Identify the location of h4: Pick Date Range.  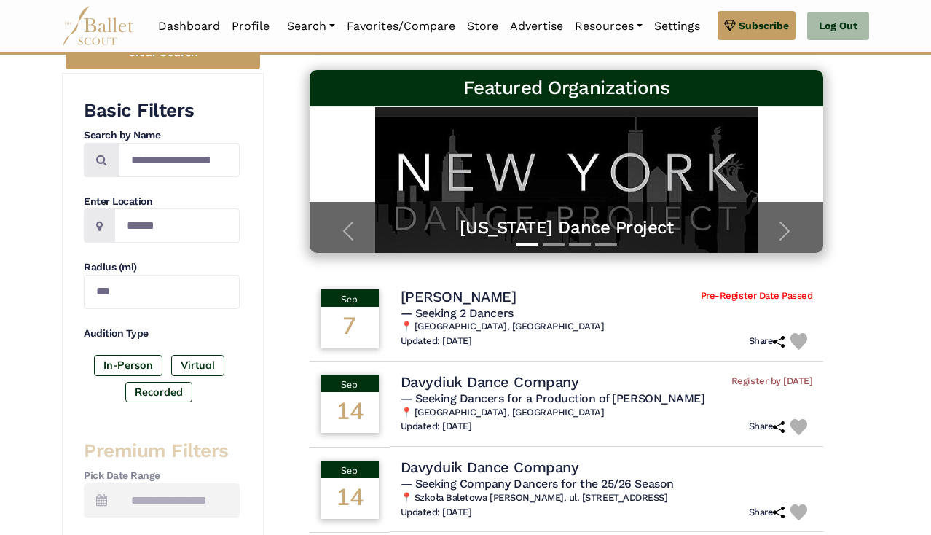
(162, 476).